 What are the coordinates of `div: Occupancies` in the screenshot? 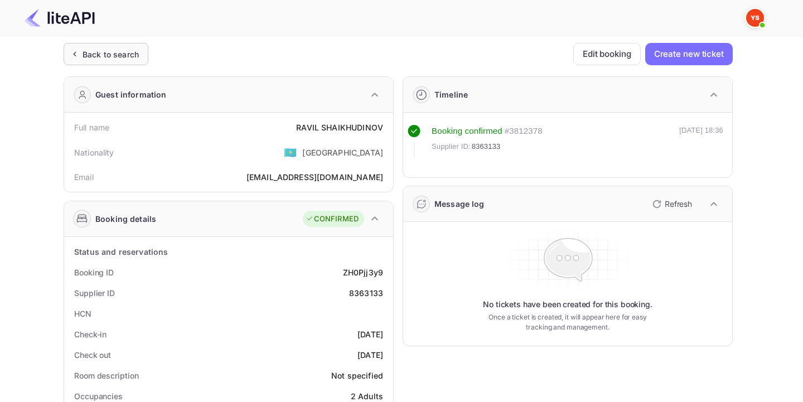 It's located at (98, 396).